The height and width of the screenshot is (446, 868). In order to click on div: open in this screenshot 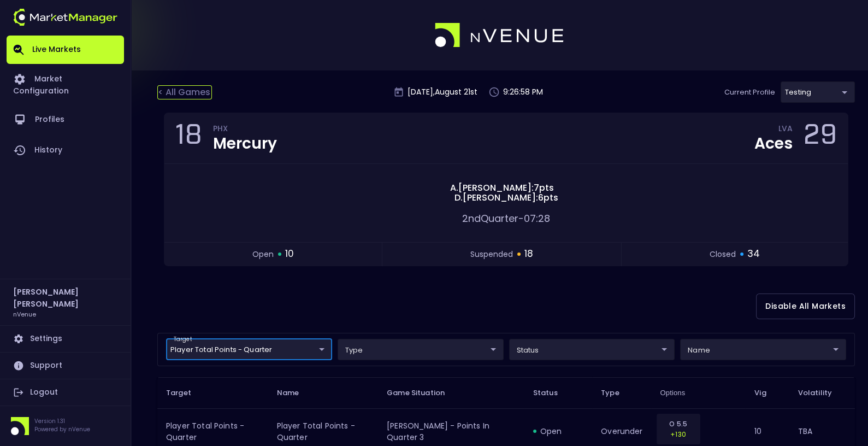, I will do `click(558, 431)`.